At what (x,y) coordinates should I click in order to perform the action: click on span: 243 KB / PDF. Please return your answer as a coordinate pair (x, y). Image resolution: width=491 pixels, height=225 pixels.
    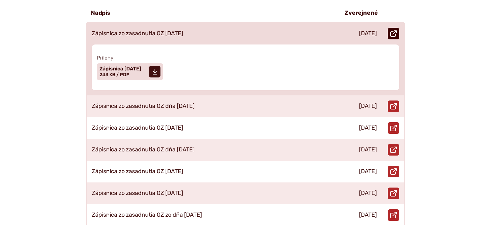
    Looking at the image, I should click on (114, 75).